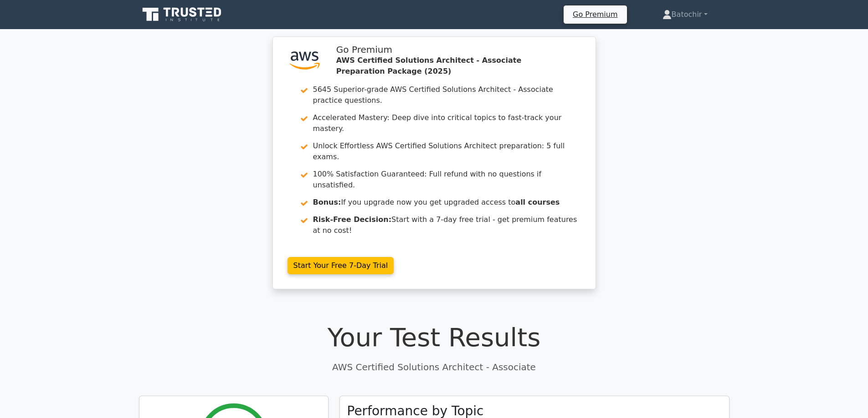  I want to click on h1: Your Test Results, so click(434, 338).